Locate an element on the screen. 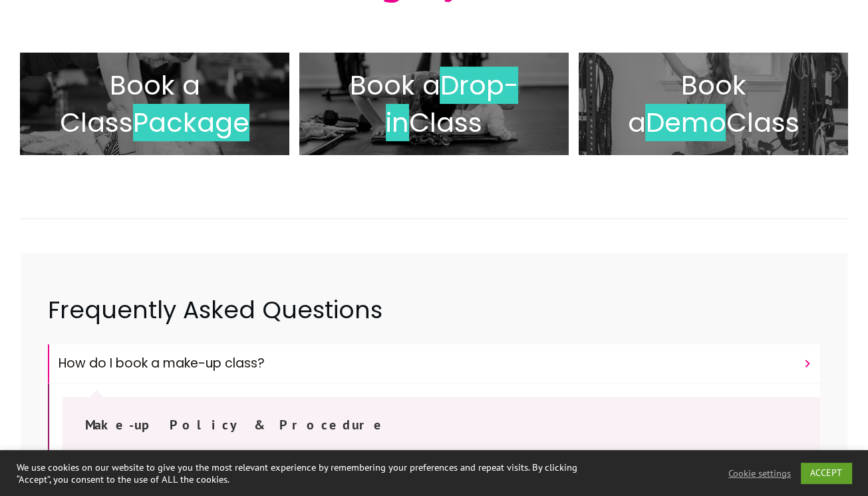 Image resolution: width=868 pixels, height=496 pixels. h2: Frequently Asked Questions is located at coordinates (434, 318).